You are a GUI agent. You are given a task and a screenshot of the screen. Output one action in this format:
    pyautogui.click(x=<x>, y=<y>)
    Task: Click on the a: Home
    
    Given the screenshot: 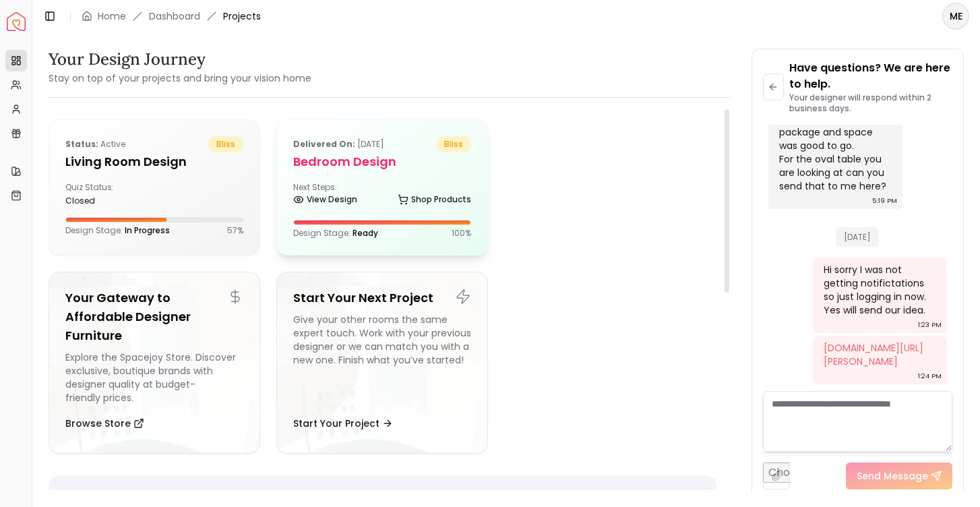 What is the action you would take?
    pyautogui.click(x=112, y=16)
    